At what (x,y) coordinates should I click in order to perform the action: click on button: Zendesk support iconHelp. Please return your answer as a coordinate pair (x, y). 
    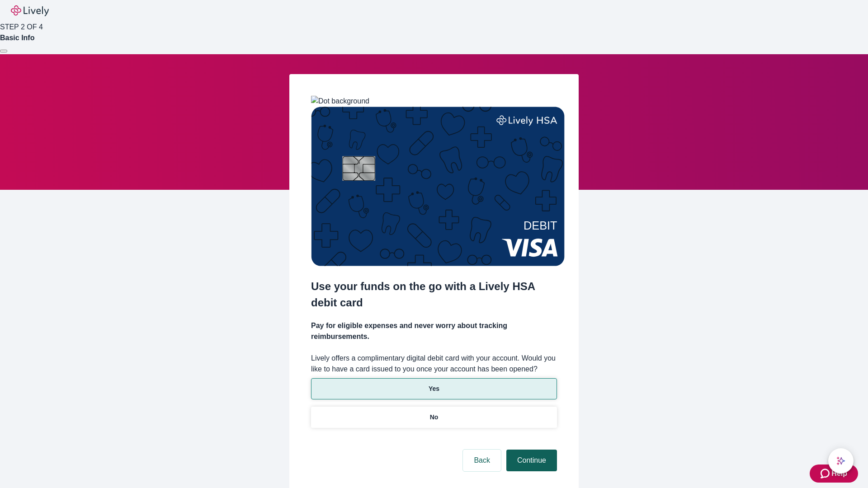
    Looking at the image, I should click on (834, 474).